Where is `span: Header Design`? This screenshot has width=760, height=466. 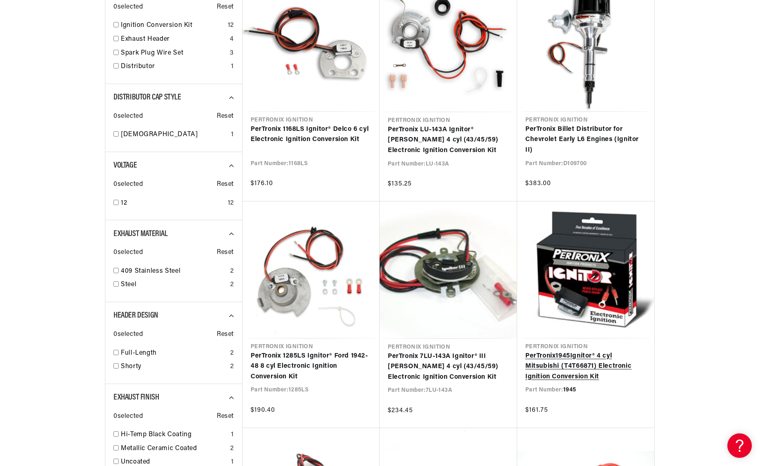
span: Header Design is located at coordinates (136, 316).